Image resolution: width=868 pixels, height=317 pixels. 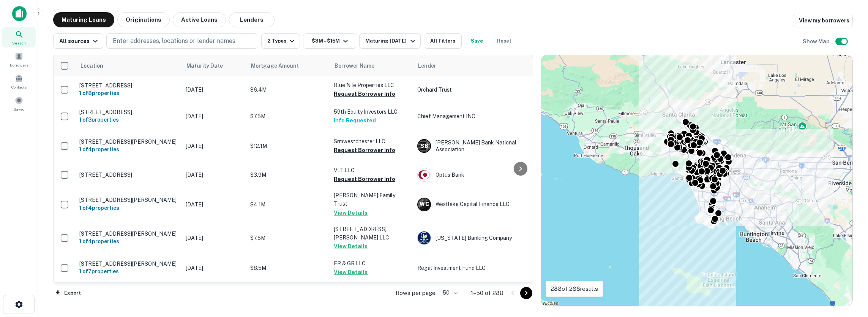 What do you see at coordinates (19, 109) in the screenshot?
I see `span: Saved` at bounding box center [19, 109].